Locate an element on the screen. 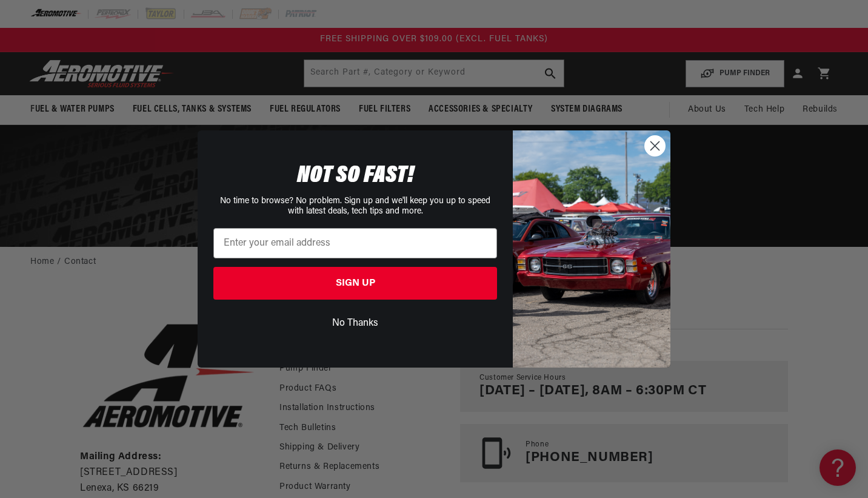 The height and width of the screenshot is (498, 868). button: SIGN UP is located at coordinates (355, 283).